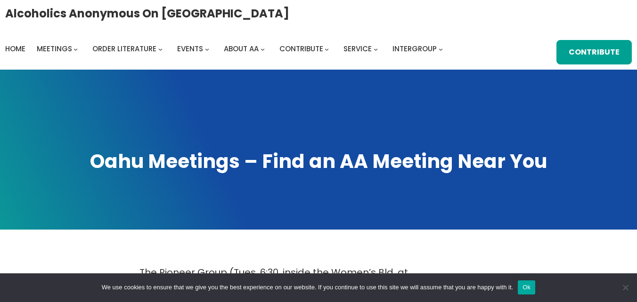 The width and height of the screenshot is (637, 302). Describe the element at coordinates (124, 49) in the screenshot. I see `span: Order Literature` at that location.